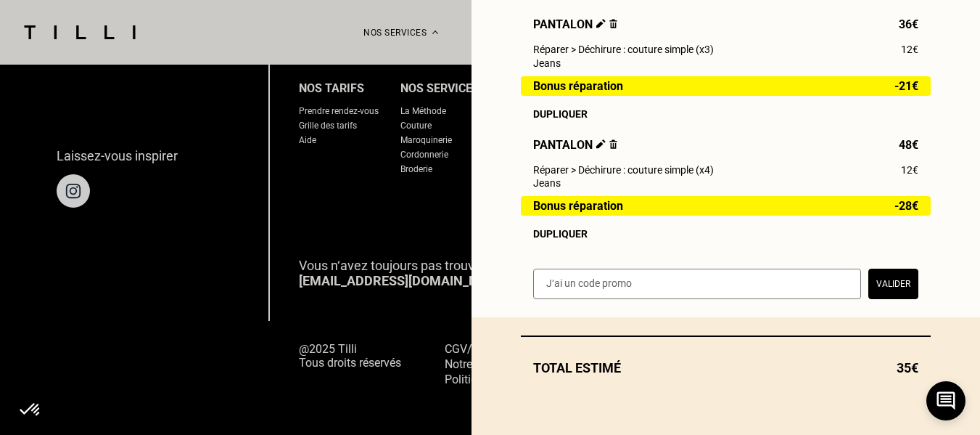 This screenshot has height=435, width=980. I want to click on span: 35€, so click(908, 367).